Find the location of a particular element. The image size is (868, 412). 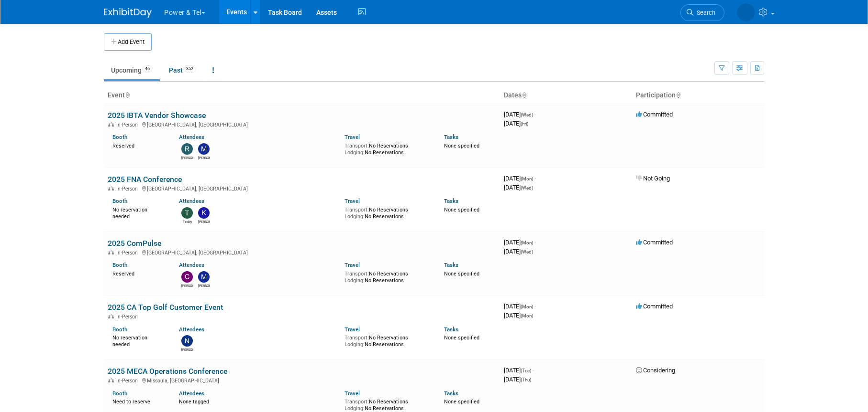

span: (Thu) is located at coordinates (526, 380).